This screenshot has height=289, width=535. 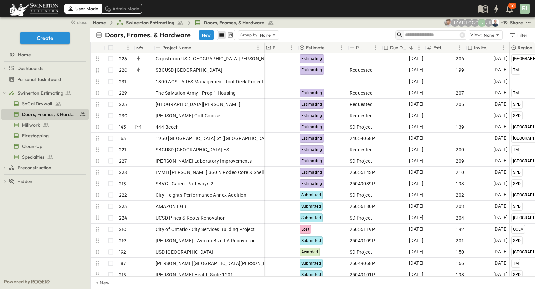 What do you see at coordinates (222, 35) in the screenshot?
I see `button: row view` at bounding box center [222, 35].